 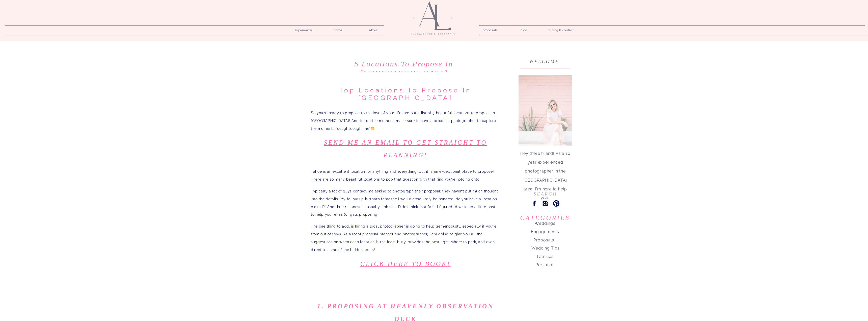 What do you see at coordinates (544, 60) in the screenshot?
I see `h3: welcome` at bounding box center [544, 60].